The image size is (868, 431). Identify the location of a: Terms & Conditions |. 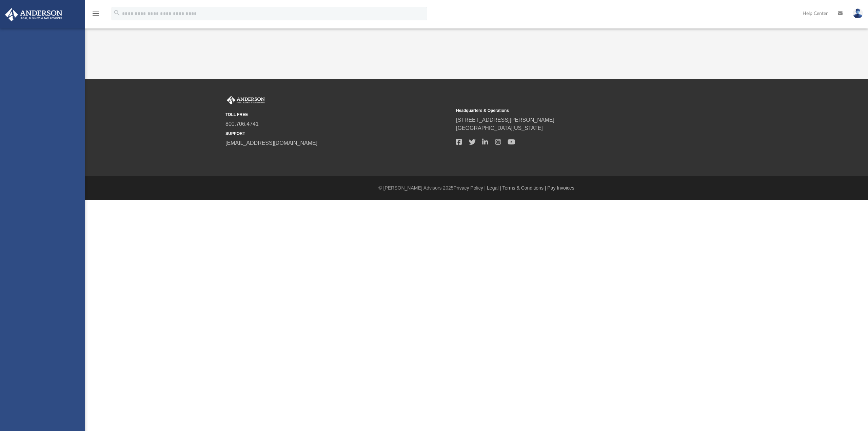
(524, 188).